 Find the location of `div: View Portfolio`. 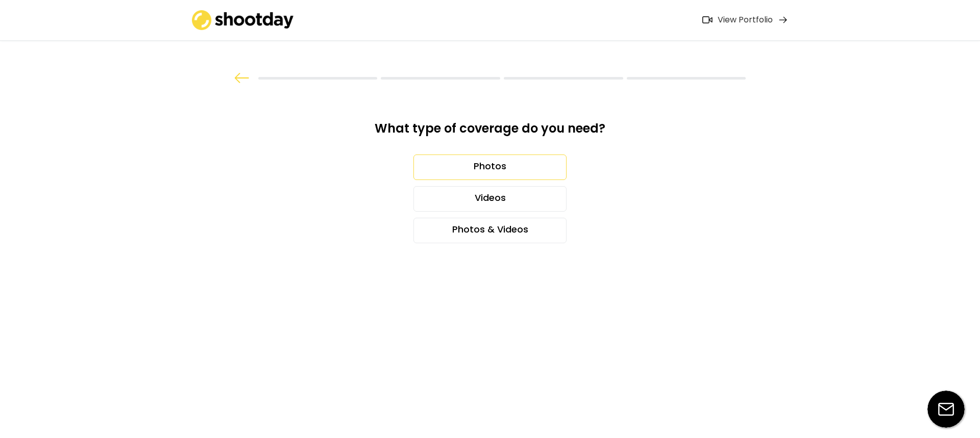

div: View Portfolio is located at coordinates (745, 20).